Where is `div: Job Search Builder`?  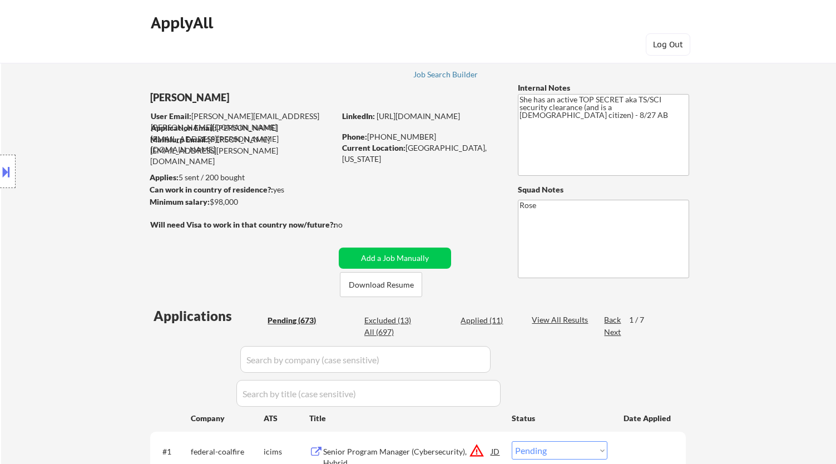 div: Job Search Builder is located at coordinates (445, 75).